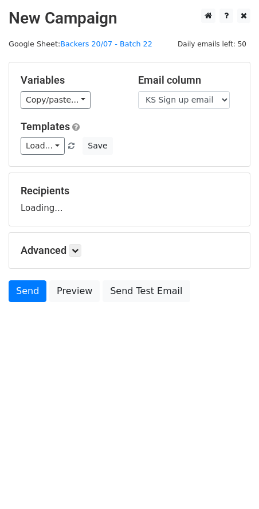  Describe the element at coordinates (212, 44) in the screenshot. I see `span: Daily emails left: 50` at that location.